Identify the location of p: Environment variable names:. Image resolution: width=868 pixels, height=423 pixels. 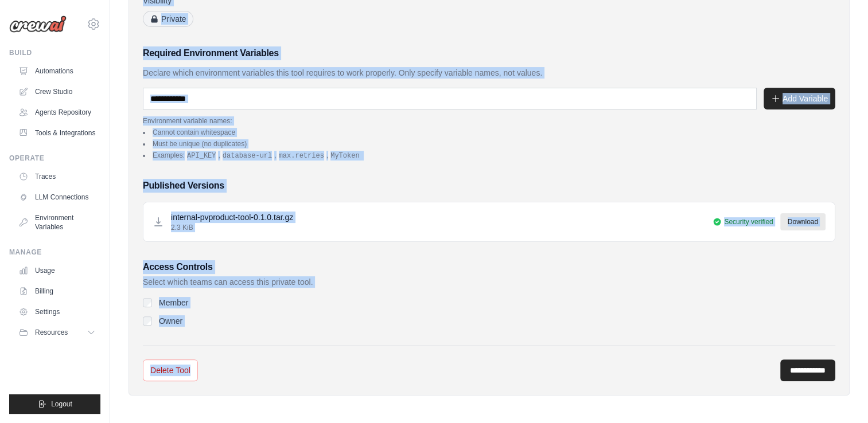
(489, 121).